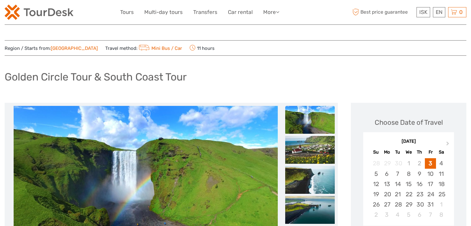 Image resolution: width=471 pixels, height=226 pixels. What do you see at coordinates (240, 12) in the screenshot?
I see `a: Car rental` at bounding box center [240, 12].